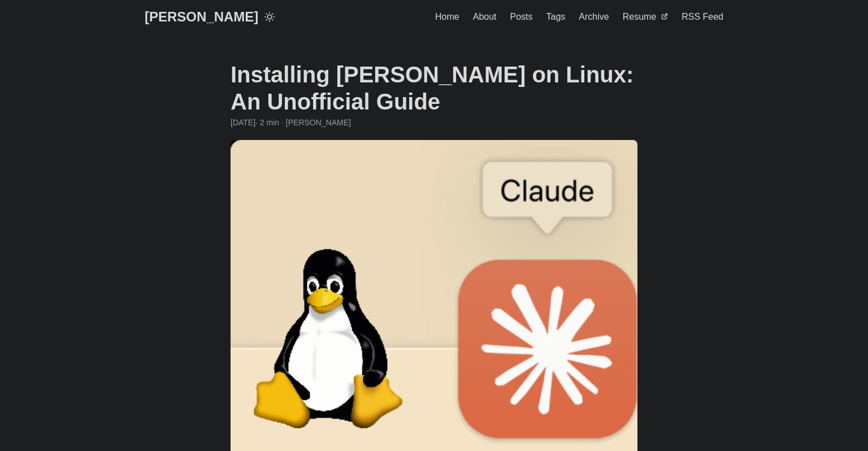 This screenshot has height=451, width=868. What do you see at coordinates (521, 16) in the screenshot?
I see `span: Posts` at bounding box center [521, 16].